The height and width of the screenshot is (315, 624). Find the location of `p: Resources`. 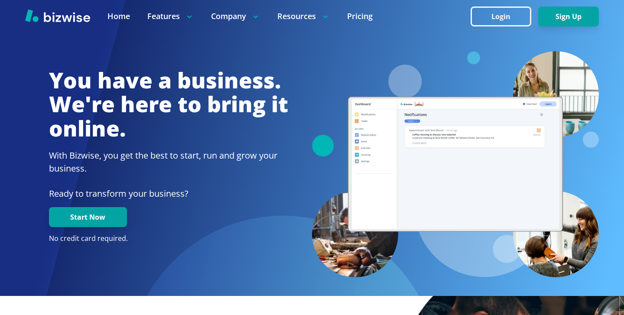

p: Resources is located at coordinates (303, 16).